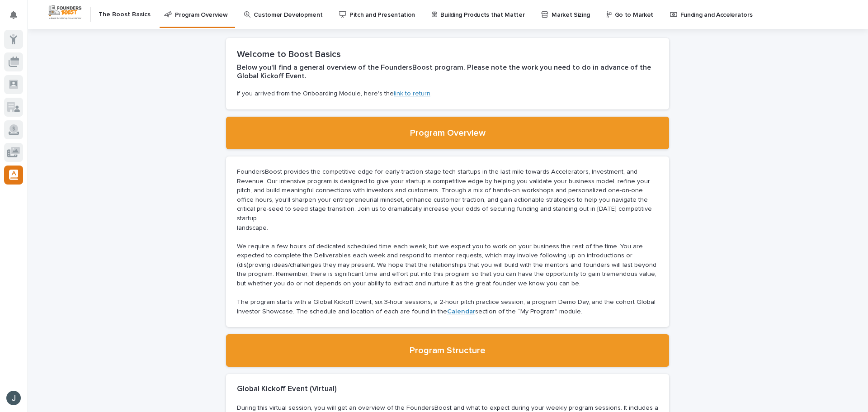 This screenshot has height=412, width=868. Describe the element at coordinates (448, 54) in the screenshot. I see `h2: Welcome to Boost Basics` at that location.